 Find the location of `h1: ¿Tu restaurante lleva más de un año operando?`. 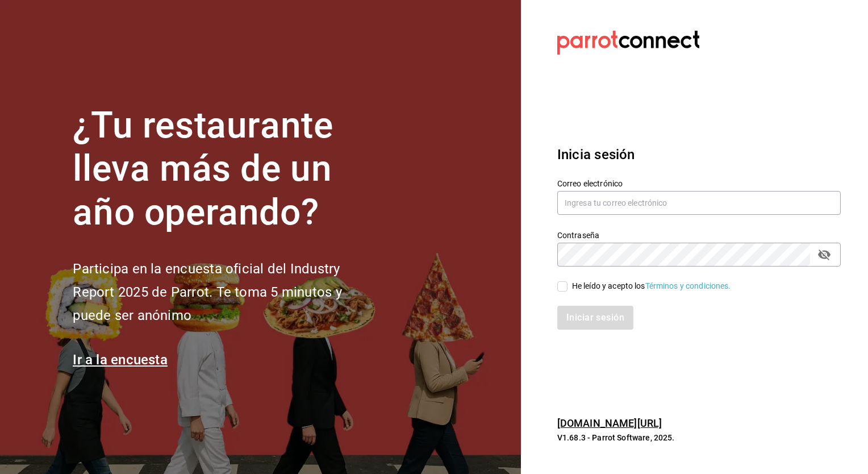

h1: ¿Tu restaurante lleva más de un año operando? is located at coordinates (226, 169).